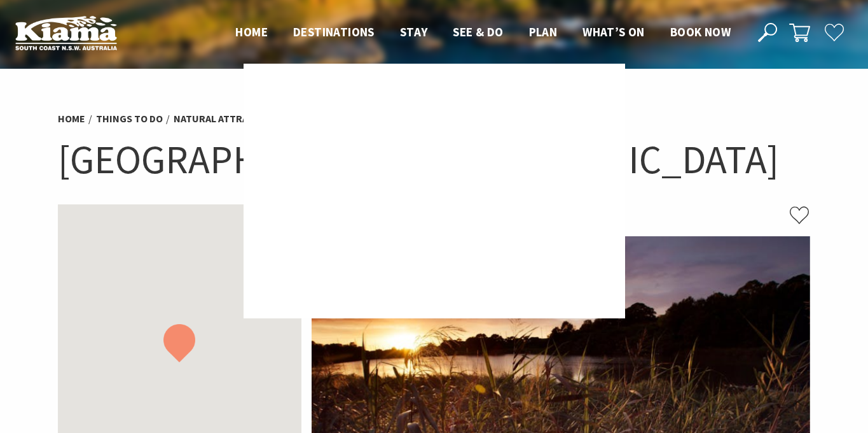 This screenshot has height=433, width=868. What do you see at coordinates (700, 32) in the screenshot?
I see `span: Book now` at bounding box center [700, 32].